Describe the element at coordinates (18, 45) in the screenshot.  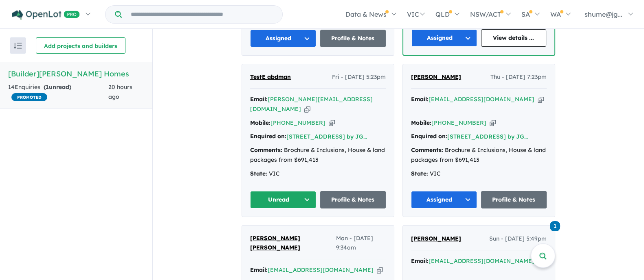
I see `img: sort.svg` at that location.